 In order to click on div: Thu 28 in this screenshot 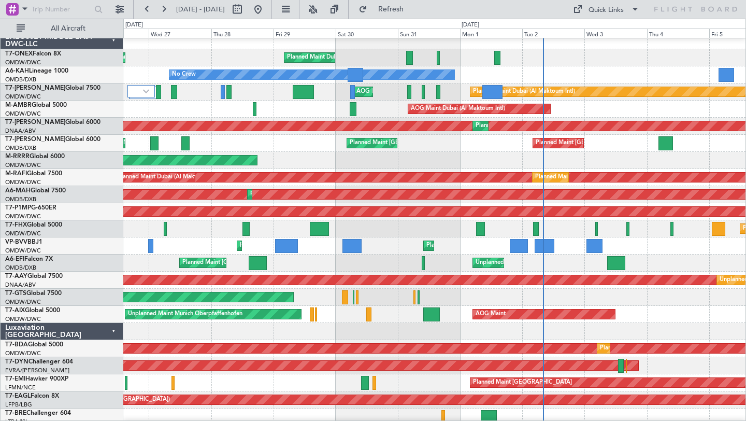, I will do `click(242, 33)`.